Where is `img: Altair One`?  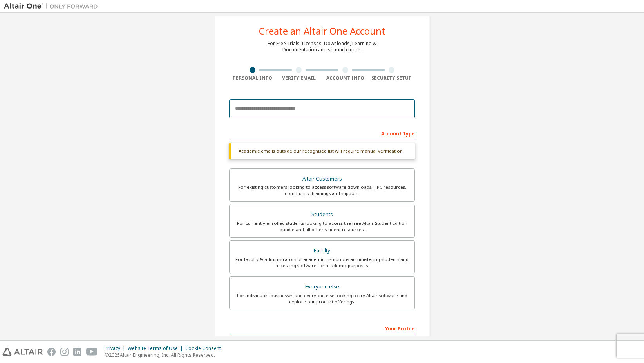 img: Altair One is located at coordinates (53, 6).